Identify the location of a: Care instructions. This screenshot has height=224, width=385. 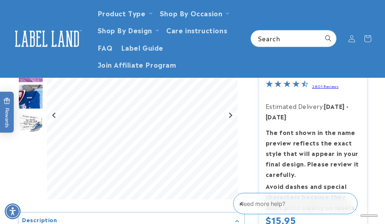
(197, 30).